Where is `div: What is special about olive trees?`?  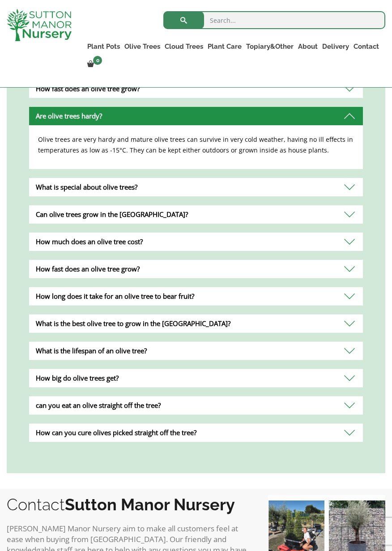
div: What is special about olive trees? is located at coordinates (196, 187).